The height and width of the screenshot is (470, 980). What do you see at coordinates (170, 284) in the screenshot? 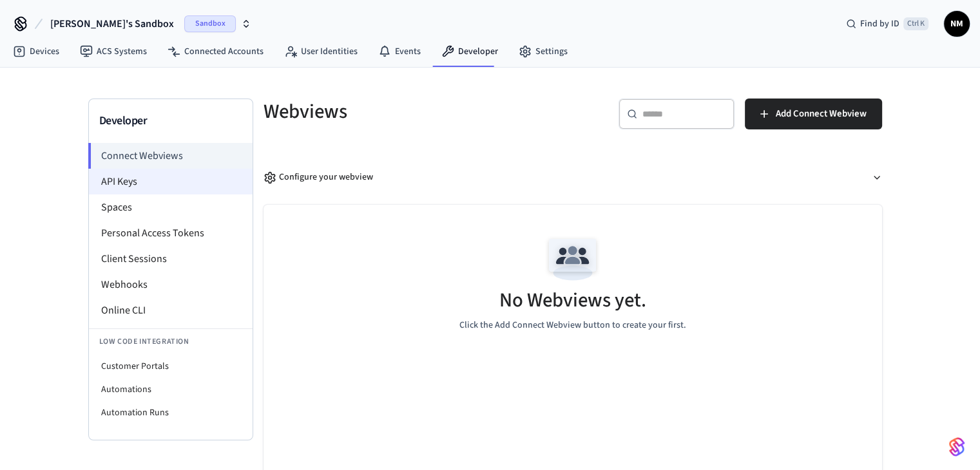
I see `li: Webhooks` at bounding box center [170, 284].